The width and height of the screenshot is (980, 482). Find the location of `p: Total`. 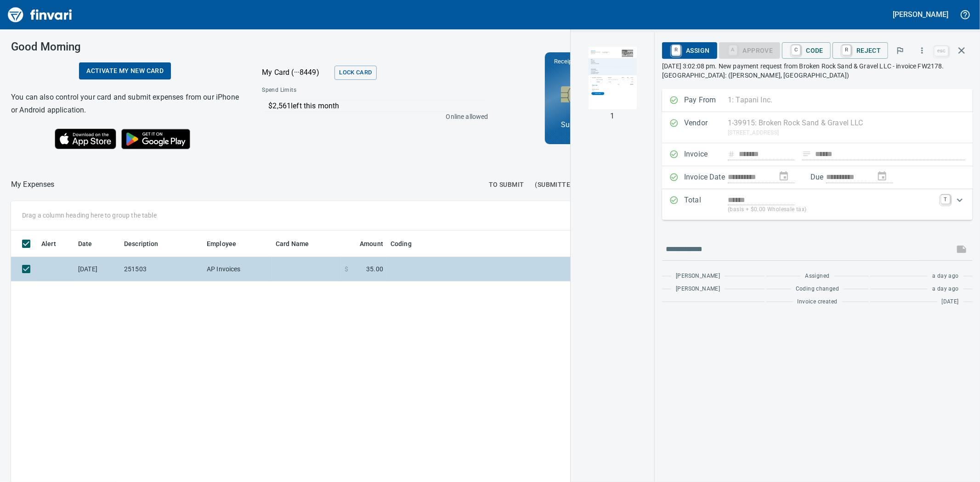

p: Total is located at coordinates (706, 204).